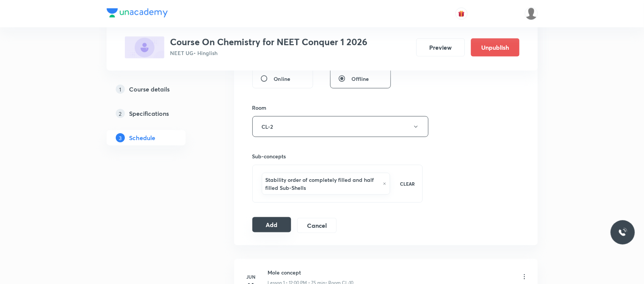  Describe the element at coordinates (462, 14) in the screenshot. I see `img: avatar` at that location.